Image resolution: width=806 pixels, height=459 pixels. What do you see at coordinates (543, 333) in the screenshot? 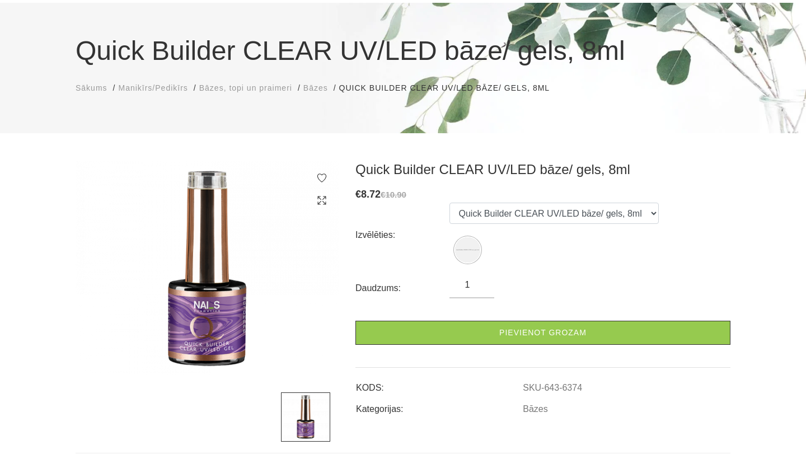
I see `a: Pievienot grozam` at bounding box center [543, 333].